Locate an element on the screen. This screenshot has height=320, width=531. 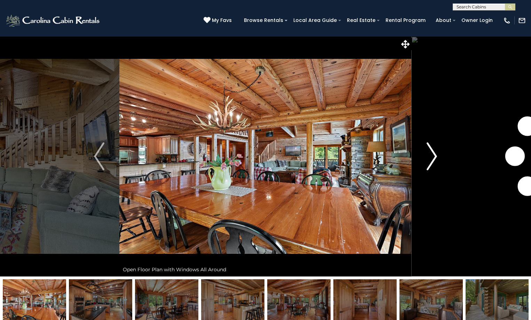
img: phone-regular-white.png is located at coordinates (507, 21).